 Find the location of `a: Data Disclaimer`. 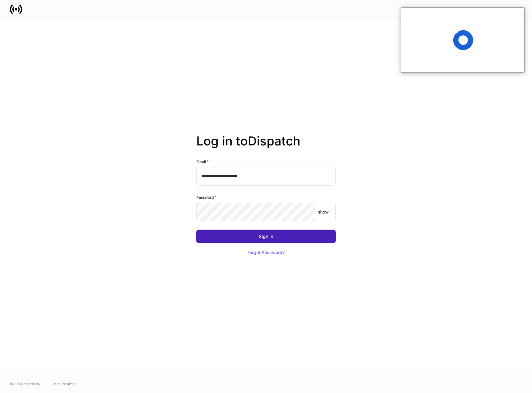

a: Data Disclaimer is located at coordinates (64, 384).